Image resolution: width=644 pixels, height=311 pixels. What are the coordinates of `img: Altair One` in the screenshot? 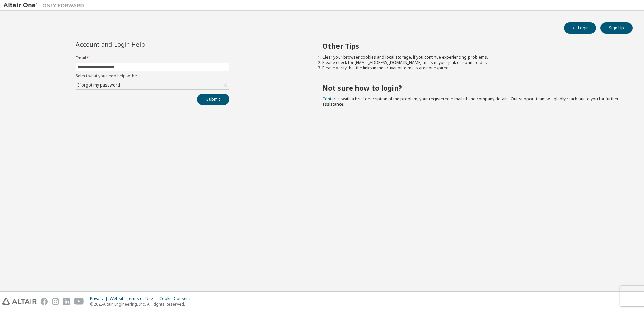 It's located at (46, 5).